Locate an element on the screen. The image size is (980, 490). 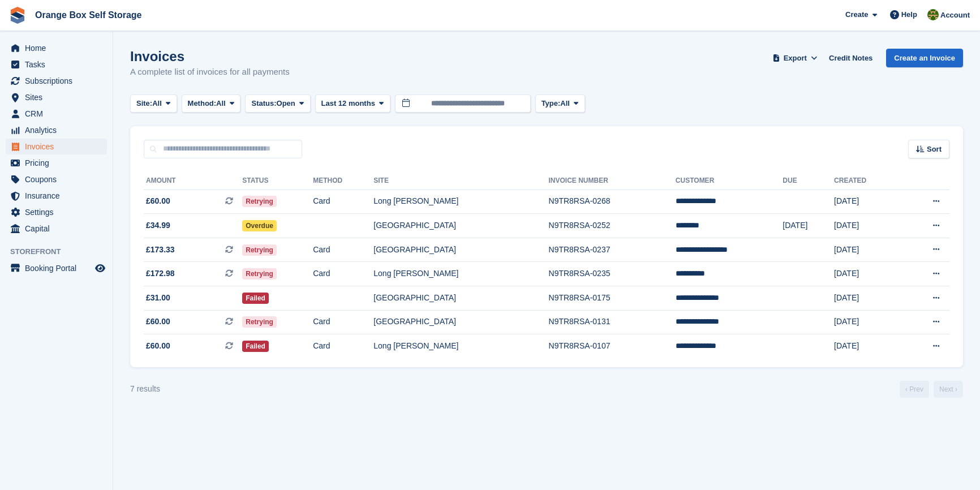
span: Last 12 months is located at coordinates (348, 104).